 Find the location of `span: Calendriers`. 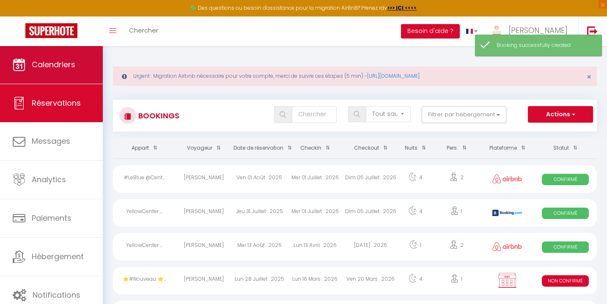

span: Calendriers is located at coordinates (53, 64).